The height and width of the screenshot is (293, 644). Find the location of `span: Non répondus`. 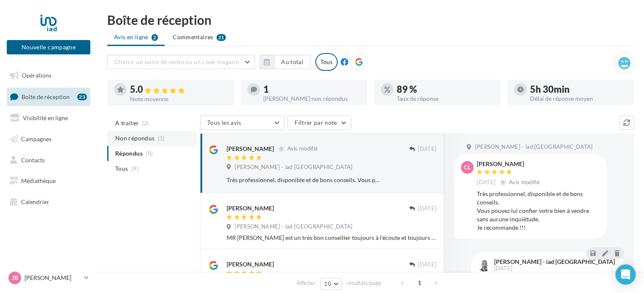

span: Non répondus is located at coordinates (135, 138).